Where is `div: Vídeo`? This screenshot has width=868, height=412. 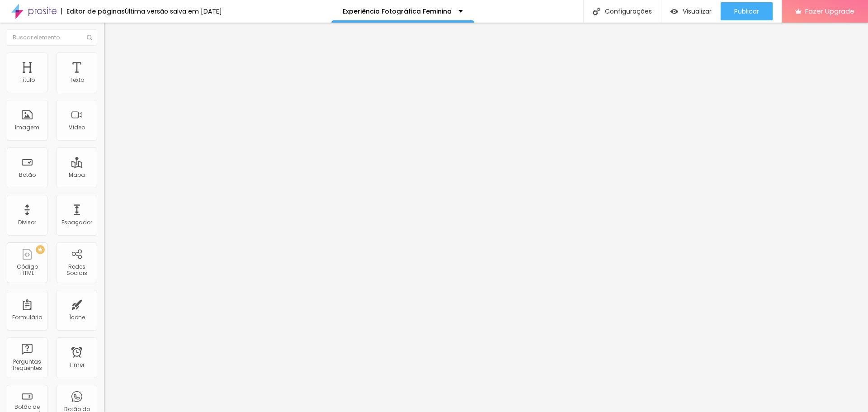 div: Vídeo is located at coordinates (77, 127).